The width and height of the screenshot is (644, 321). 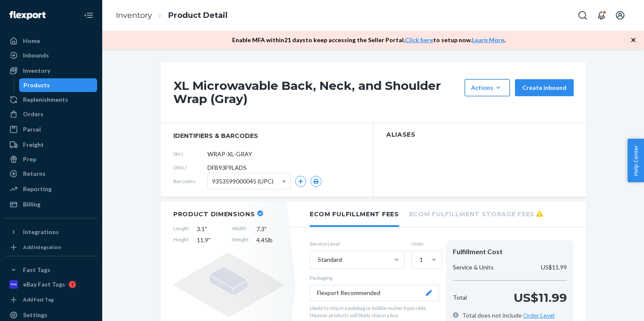 I want to click on a: Add Fast Tag, so click(x=51, y=299).